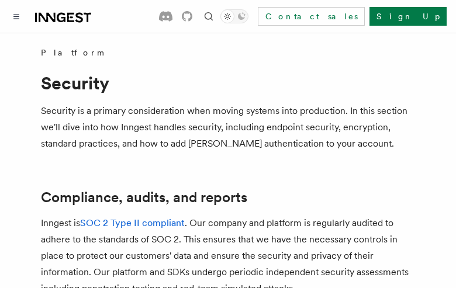  What do you see at coordinates (228, 83) in the screenshot?
I see `h1: Security` at bounding box center [228, 83].